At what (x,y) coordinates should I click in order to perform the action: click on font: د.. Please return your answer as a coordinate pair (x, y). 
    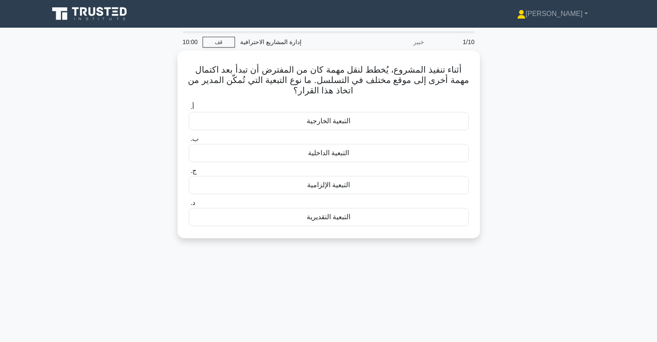
    Looking at the image, I should click on (193, 202).